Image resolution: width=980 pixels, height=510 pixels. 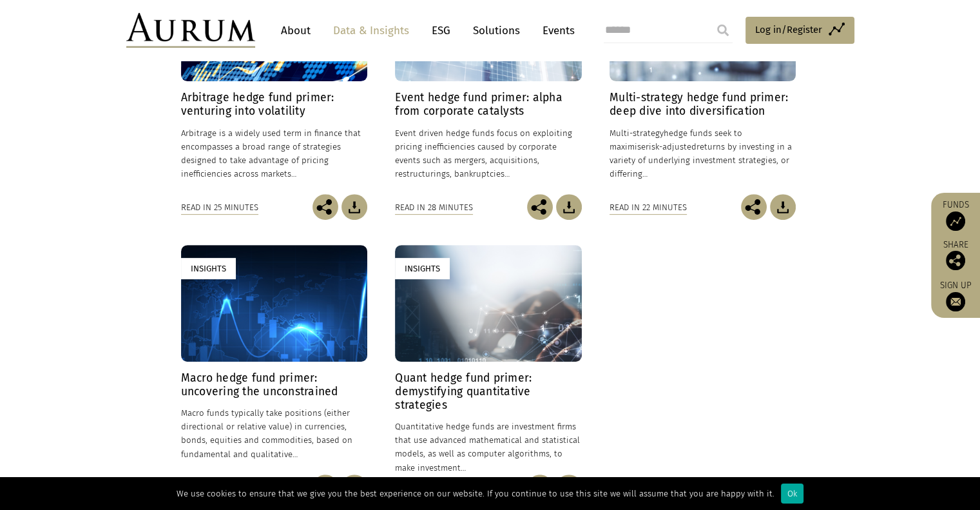 I want to click on p: Macro funds typically take positions (either directional or relative value) in currencies, bonds,..., so click(x=274, y=433).